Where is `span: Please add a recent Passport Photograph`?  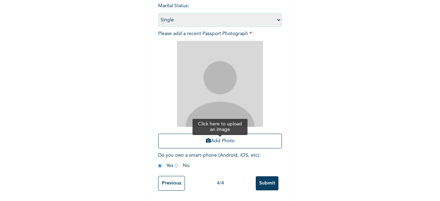
span: Please add a recent Passport Photograph is located at coordinates (220, 91).